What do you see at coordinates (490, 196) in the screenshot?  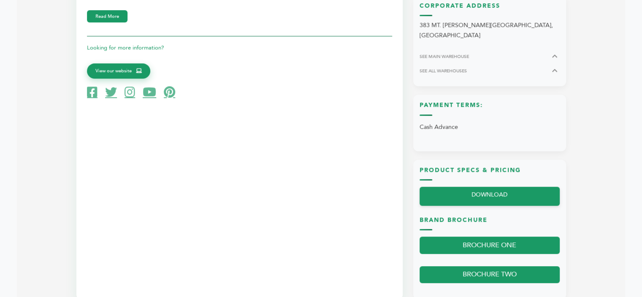 I see `a: DOWNLOAD` at bounding box center [490, 196].